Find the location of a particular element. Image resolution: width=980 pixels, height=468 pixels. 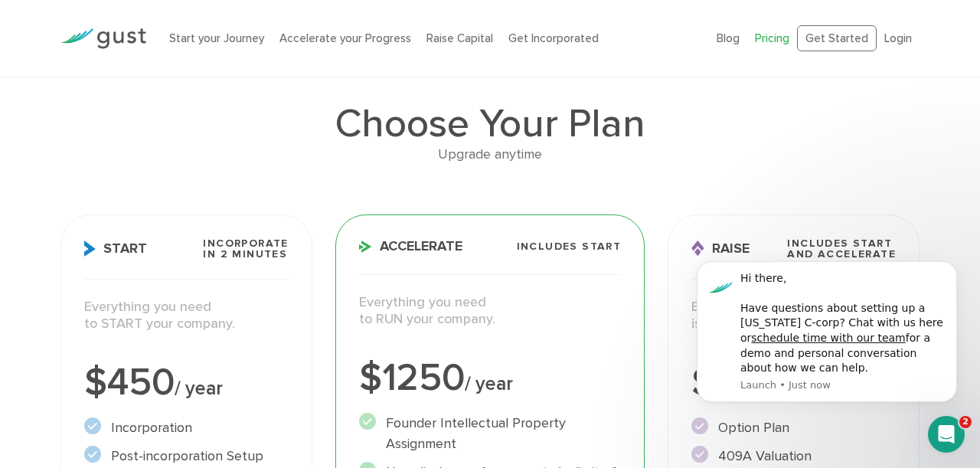

p: Everything you need to RUN your company. is located at coordinates (490, 310).